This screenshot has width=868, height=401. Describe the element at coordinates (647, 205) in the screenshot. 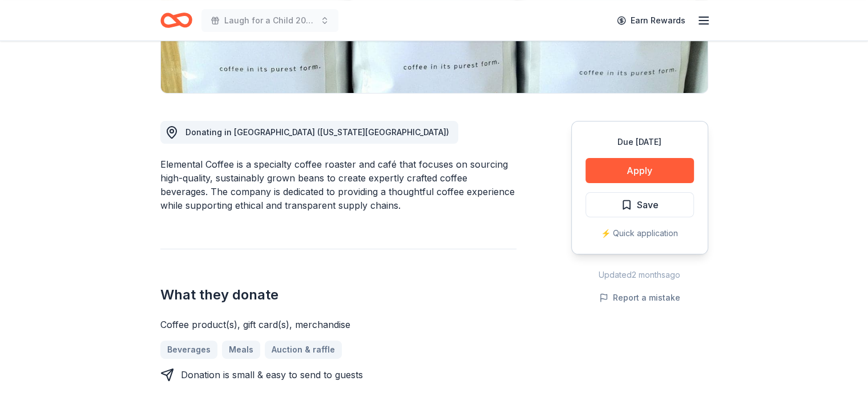

I see `span: Save` at that location.